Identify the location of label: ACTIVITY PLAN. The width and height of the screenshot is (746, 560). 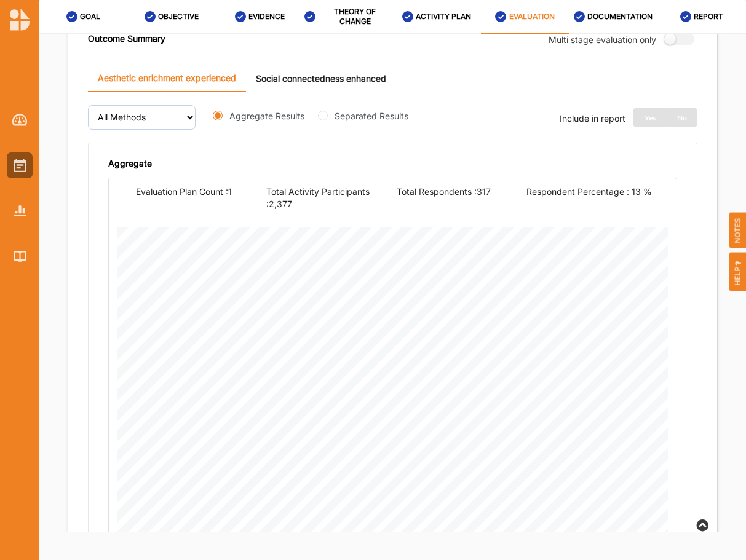
(444, 17).